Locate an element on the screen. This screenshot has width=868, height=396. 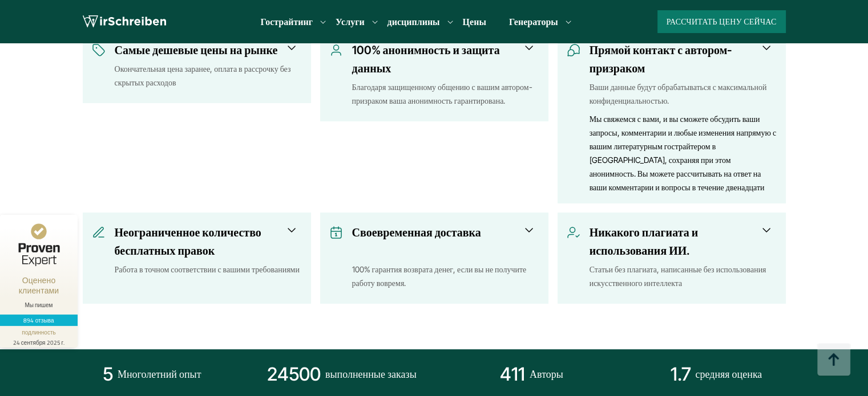
font: Окончательная цена заранее, оплата в рассрочку без скрытых расходов is located at coordinates (202, 75).